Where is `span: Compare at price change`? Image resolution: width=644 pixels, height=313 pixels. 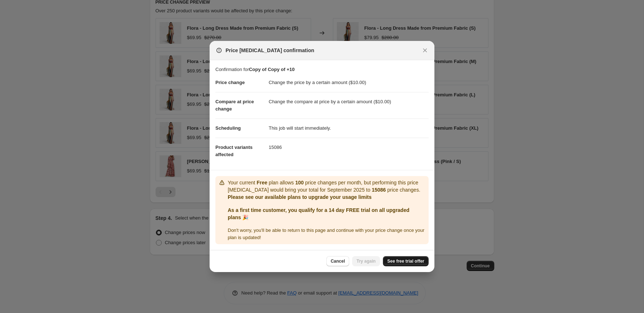
span: Compare at price change is located at coordinates (235, 105).